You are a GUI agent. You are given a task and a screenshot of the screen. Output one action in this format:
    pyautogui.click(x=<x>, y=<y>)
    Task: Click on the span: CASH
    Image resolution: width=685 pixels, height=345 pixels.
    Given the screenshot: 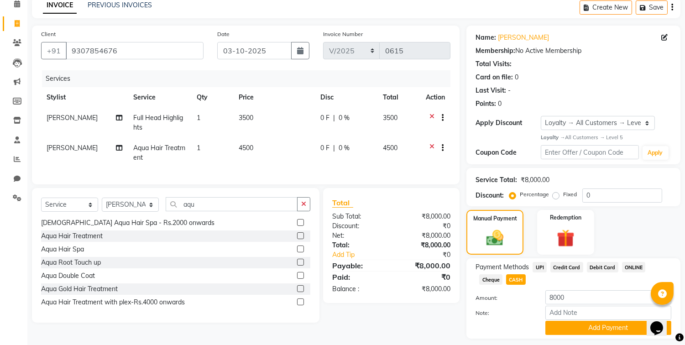 What is the action you would take?
    pyautogui.click(x=515, y=279)
    